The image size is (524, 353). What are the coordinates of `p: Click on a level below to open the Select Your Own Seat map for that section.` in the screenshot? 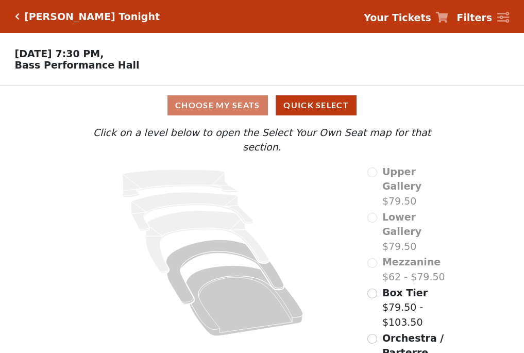 It's located at (262, 140).